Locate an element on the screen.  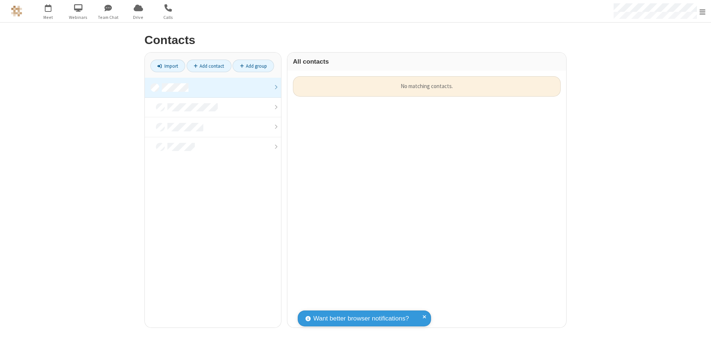
a: Import is located at coordinates (168, 66).